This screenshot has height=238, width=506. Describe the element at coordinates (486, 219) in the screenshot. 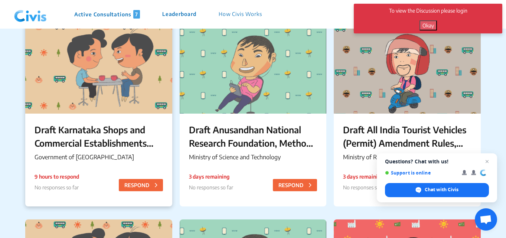

I see `div: Open chat` at that location.